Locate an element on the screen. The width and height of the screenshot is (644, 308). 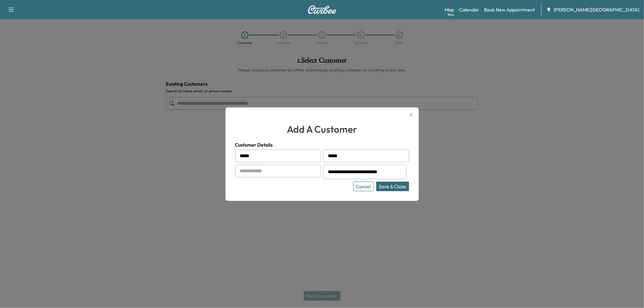
a: Calendar is located at coordinates (469, 10).